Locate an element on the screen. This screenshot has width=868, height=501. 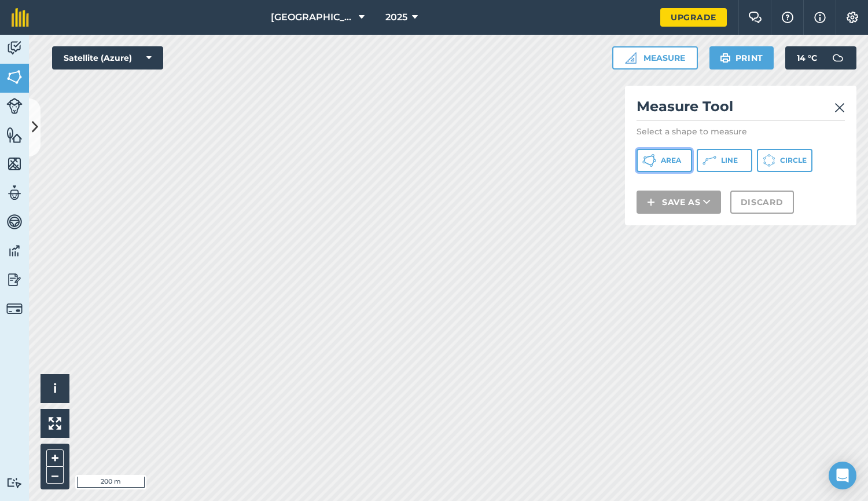
p: Select a shape to measure is located at coordinates (741, 131).